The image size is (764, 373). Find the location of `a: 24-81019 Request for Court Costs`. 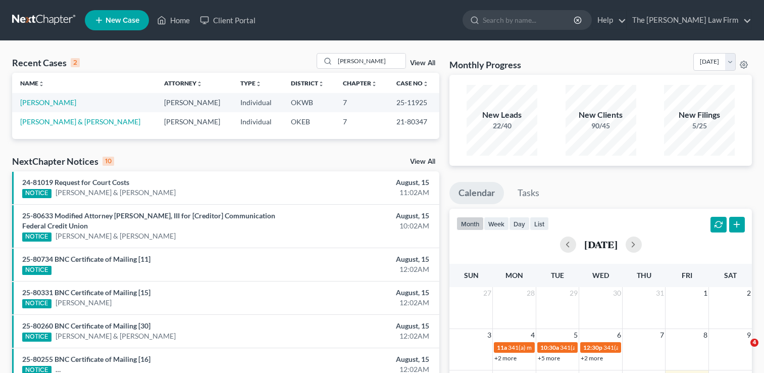

a: 24-81019 Request for Court Costs is located at coordinates (76, 182).